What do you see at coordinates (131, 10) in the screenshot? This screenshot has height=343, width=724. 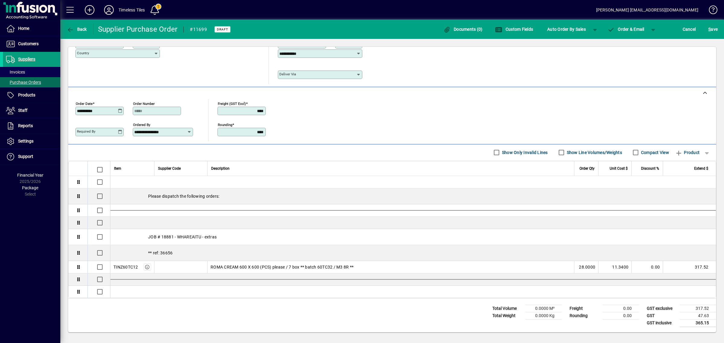 I see `div: Timeless Tiles` at bounding box center [131, 10].